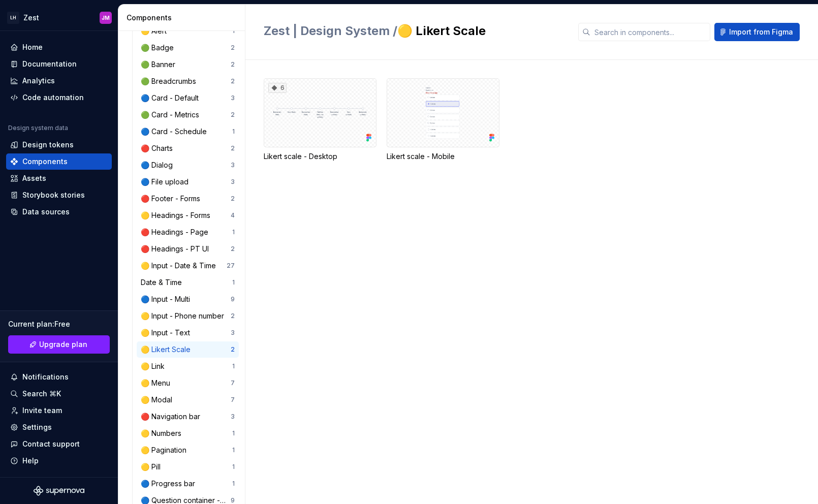  What do you see at coordinates (59, 178) in the screenshot?
I see `a: Assets` at bounding box center [59, 178].